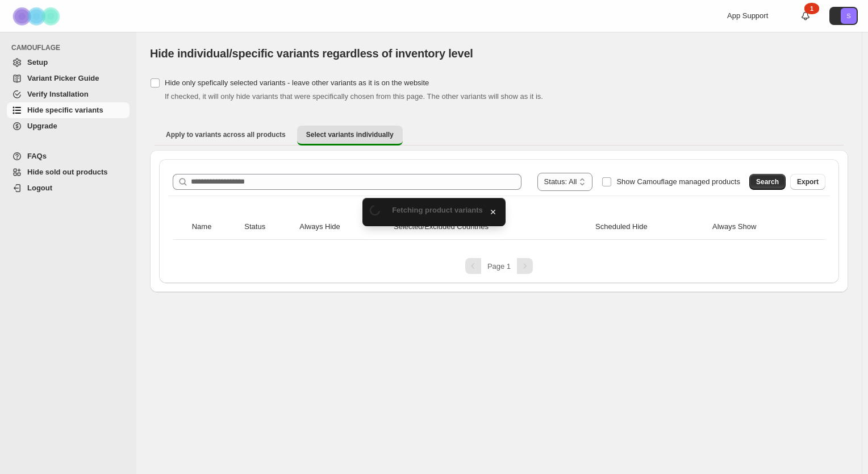  I want to click on span: Search, so click(767, 182).